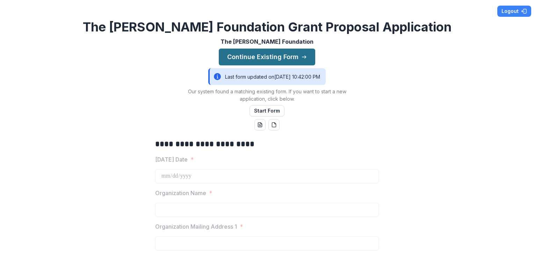  What do you see at coordinates (196, 227) in the screenshot?
I see `p: Organization Mailing Address 1` at bounding box center [196, 227].